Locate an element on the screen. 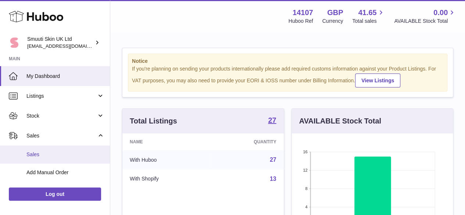 Image resolution: width=465 pixels, height=215 pixels. th: Name is located at coordinates (166, 142).